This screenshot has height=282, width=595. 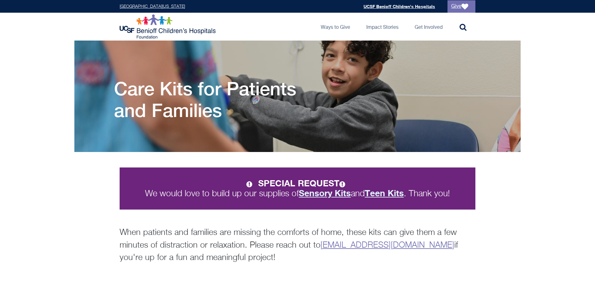 What do you see at coordinates (325, 193) in the screenshot?
I see `strong: Sensory Kits` at bounding box center [325, 193].